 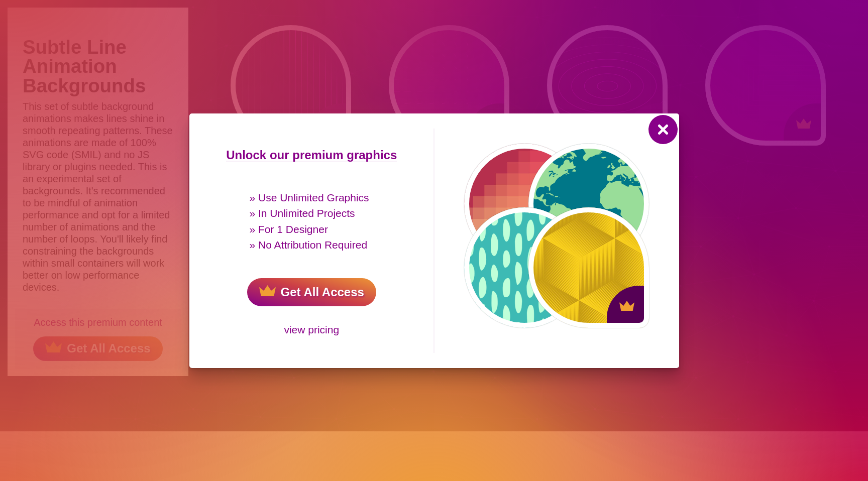 I want to click on p: » For 1 Designer, so click(x=327, y=229).